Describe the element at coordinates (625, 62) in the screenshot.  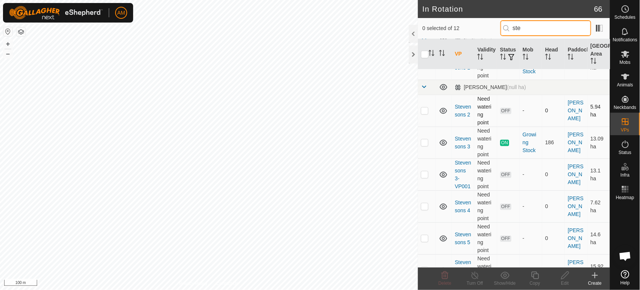
I see `span: Mobs` at that location.